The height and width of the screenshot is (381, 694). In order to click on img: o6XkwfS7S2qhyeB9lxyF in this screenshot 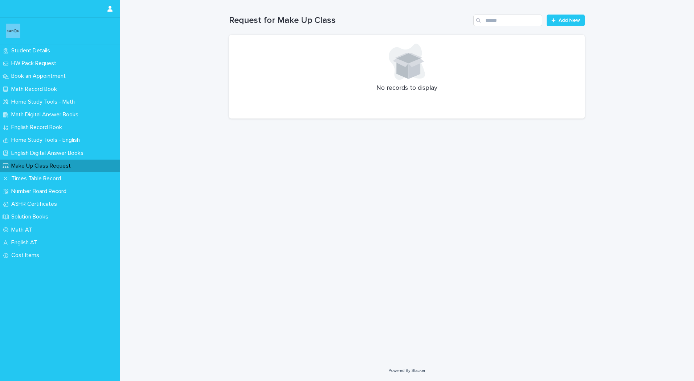, I will do `click(13, 31)`.